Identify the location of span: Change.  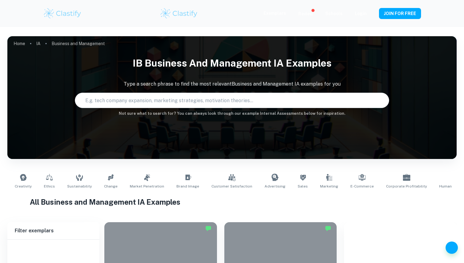
(111, 186).